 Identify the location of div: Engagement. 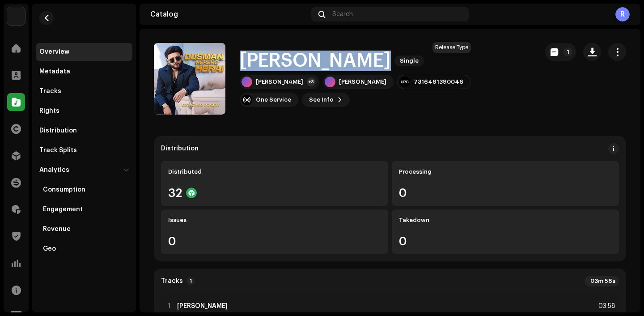
(62, 210).